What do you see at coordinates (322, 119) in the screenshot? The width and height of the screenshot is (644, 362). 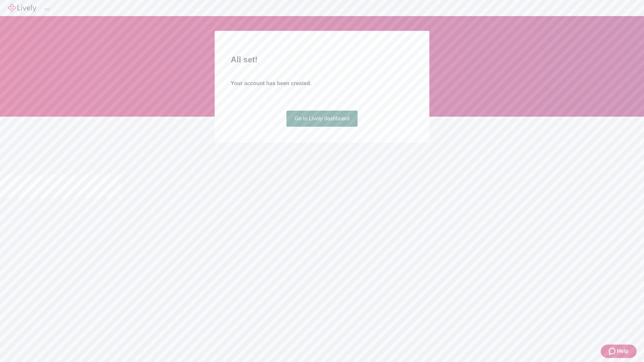 I see `a: Go to Lively dashboard` at bounding box center [322, 119].